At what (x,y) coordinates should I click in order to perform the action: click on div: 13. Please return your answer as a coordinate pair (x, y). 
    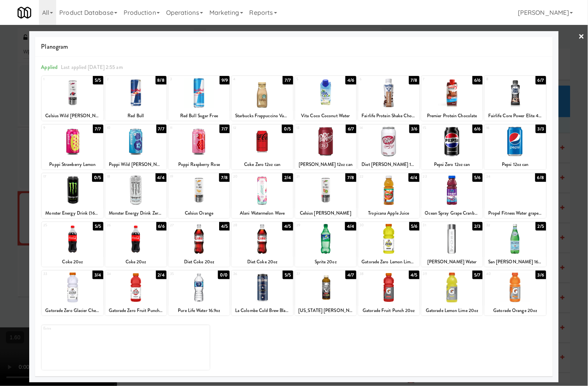
    Looking at the image, I should click on (311, 128).